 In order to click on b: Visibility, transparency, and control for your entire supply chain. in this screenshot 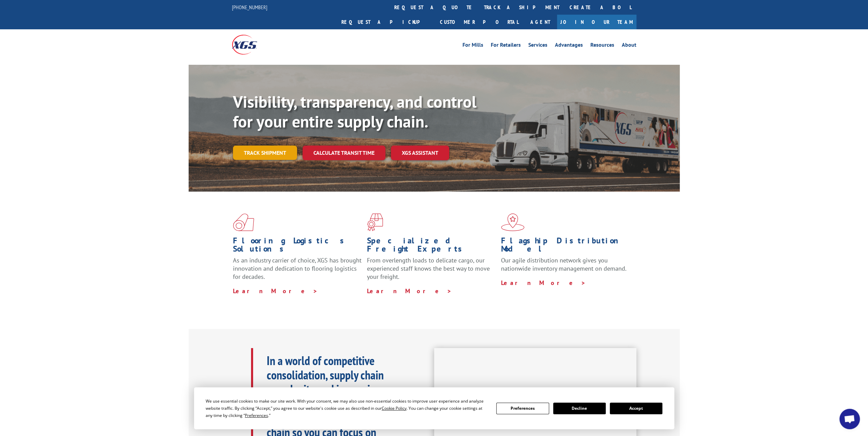, I will do `click(355, 111)`.